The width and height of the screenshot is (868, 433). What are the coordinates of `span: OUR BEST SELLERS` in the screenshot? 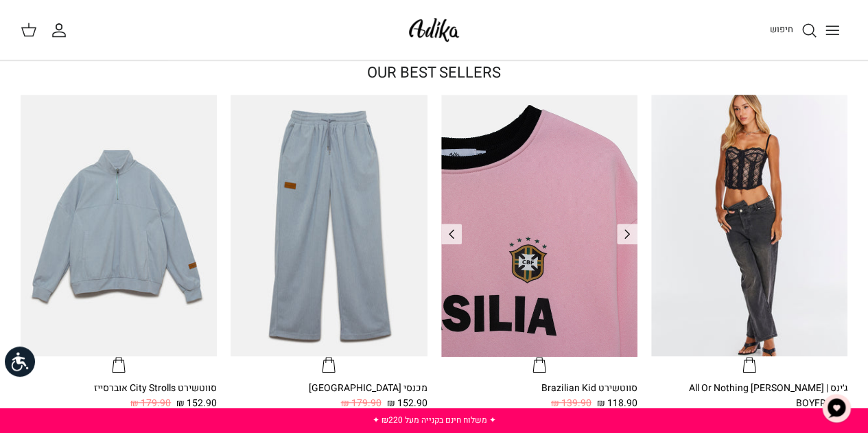 It's located at (434, 73).